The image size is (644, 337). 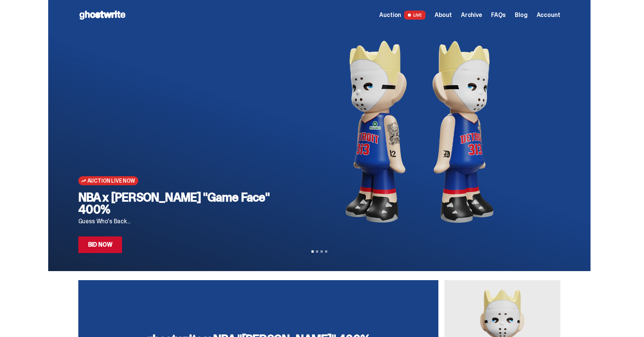 I want to click on span: FAQs, so click(x=498, y=15).